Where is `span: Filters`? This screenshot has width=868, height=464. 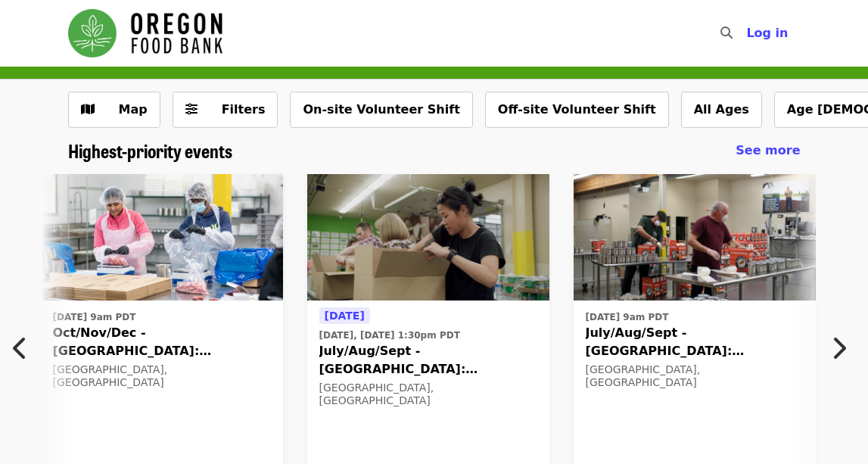 span: Filters is located at coordinates (244, 109).